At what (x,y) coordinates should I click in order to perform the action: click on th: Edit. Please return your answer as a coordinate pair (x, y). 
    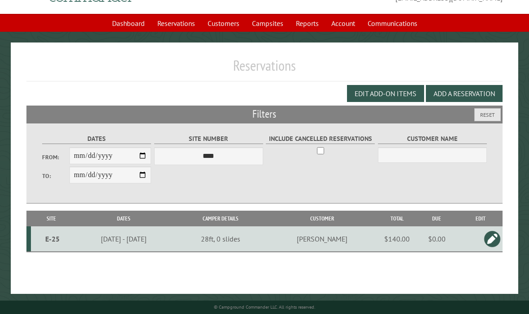
    Looking at the image, I should click on (480, 219).